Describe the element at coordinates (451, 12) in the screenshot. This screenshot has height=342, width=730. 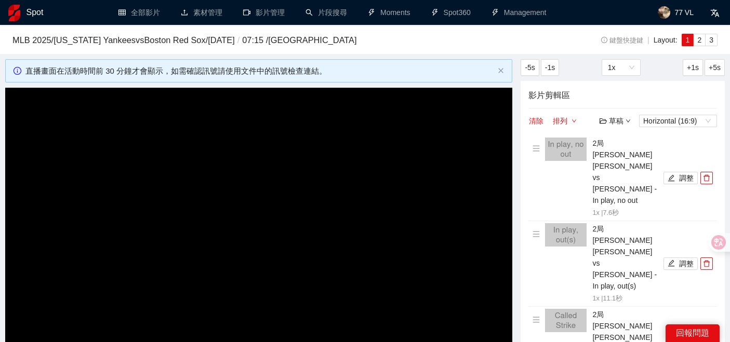
I see `a: thunderboltSpot360` at that location.